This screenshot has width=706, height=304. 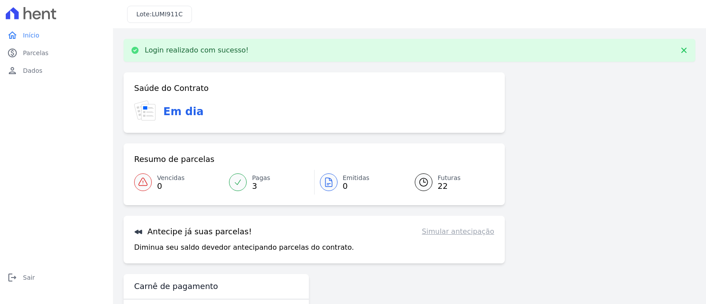 What do you see at coordinates (244, 248) in the screenshot?
I see `p: Diminua seu saldo devedor antecipando parcelas do contrato.` at bounding box center [244, 248].